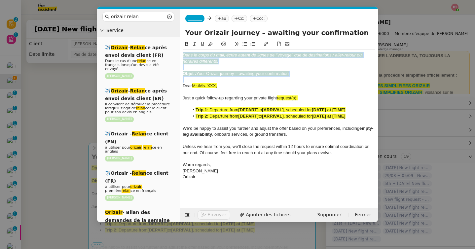 The height and width of the screenshot is (249, 475). What do you see at coordinates (138, 108) in the screenshot?
I see `span: Il convient de dérouler la procédure lorsqu'il s'agit de cer le client pour son devis en anglais.` at bounding box center [138, 108].